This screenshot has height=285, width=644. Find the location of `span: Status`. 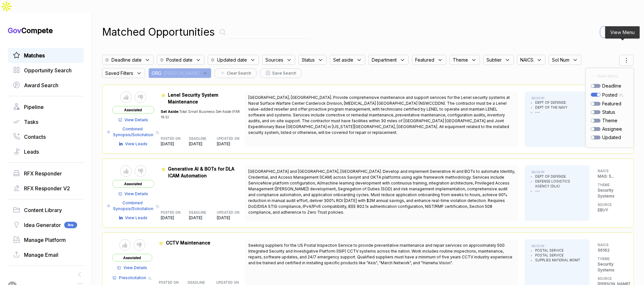

span: Status is located at coordinates (308, 60).